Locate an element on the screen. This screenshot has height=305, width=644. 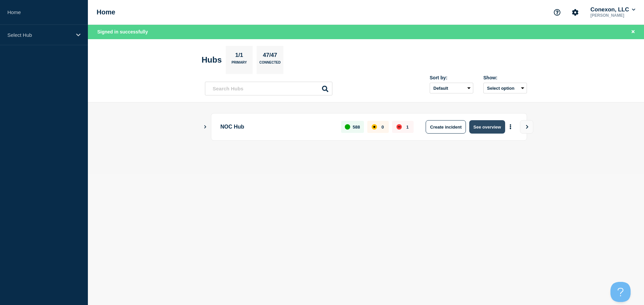
div: Show: is located at coordinates (505, 78).